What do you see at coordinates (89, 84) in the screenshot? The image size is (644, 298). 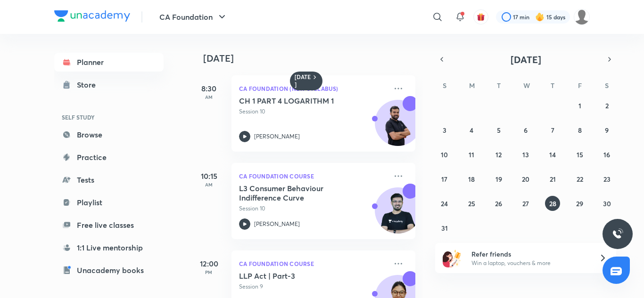 I see `div: Store` at bounding box center [89, 84].